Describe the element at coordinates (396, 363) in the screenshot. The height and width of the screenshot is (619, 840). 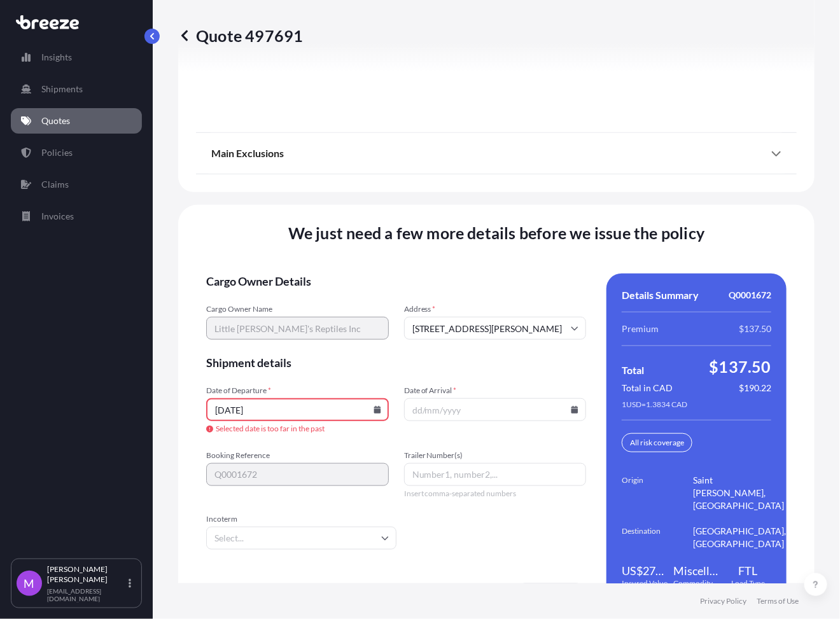
I see `span: Shipment details` at that location.